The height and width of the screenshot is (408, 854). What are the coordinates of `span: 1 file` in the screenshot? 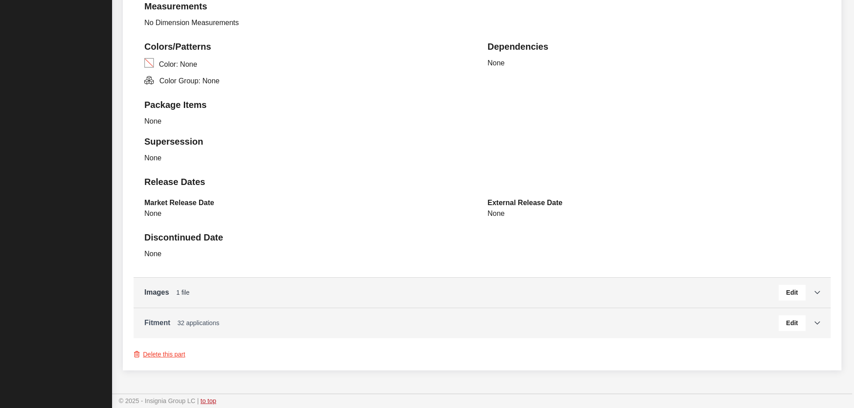 It's located at (183, 293).